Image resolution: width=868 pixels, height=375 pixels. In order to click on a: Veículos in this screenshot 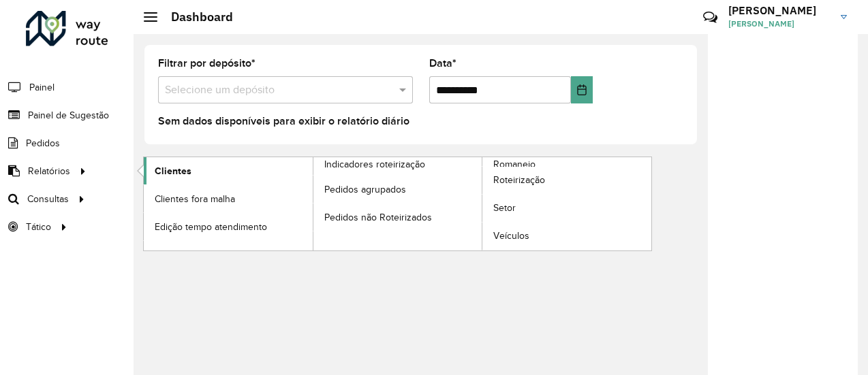, I will do `click(567, 236)`.